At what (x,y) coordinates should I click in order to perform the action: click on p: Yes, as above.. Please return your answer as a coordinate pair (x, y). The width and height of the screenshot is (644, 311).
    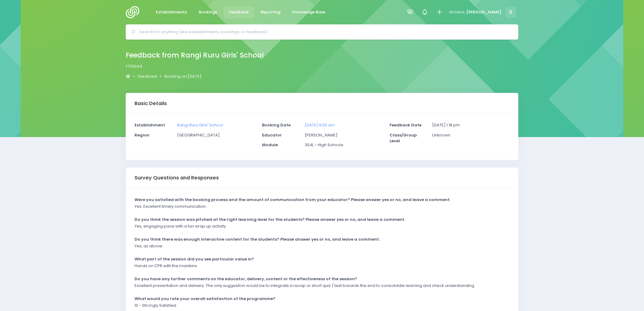
    Looking at the image, I should click on (149, 246).